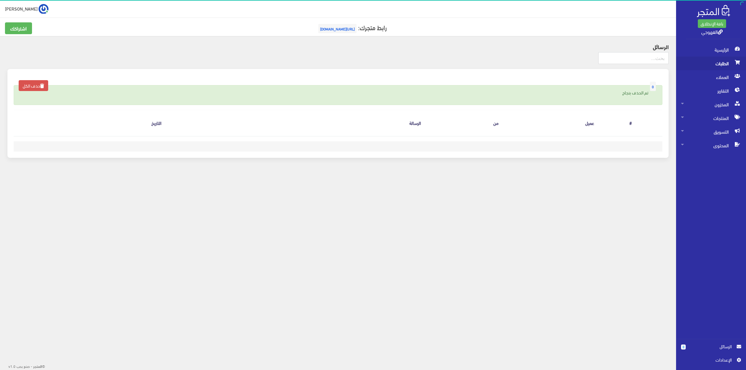  I want to click on span: - صنع بحب v1.0, so click(20, 366).